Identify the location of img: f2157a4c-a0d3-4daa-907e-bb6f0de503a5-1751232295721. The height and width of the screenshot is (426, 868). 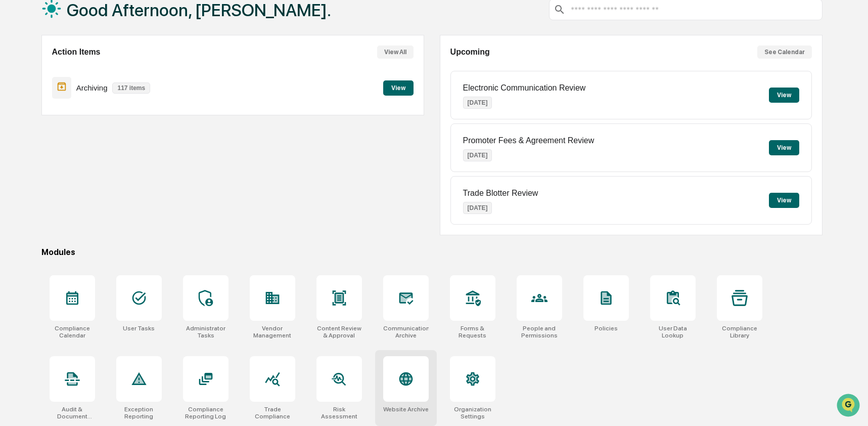
(13, 13).